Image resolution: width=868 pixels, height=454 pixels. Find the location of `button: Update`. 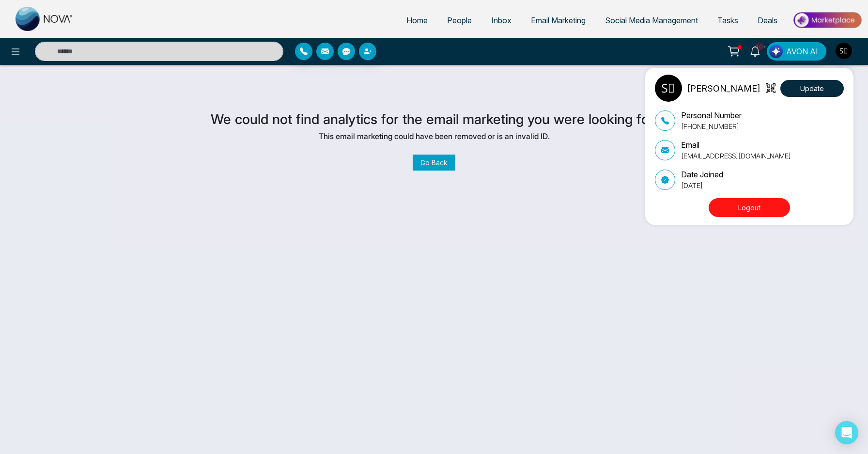

button: Update is located at coordinates (813, 88).